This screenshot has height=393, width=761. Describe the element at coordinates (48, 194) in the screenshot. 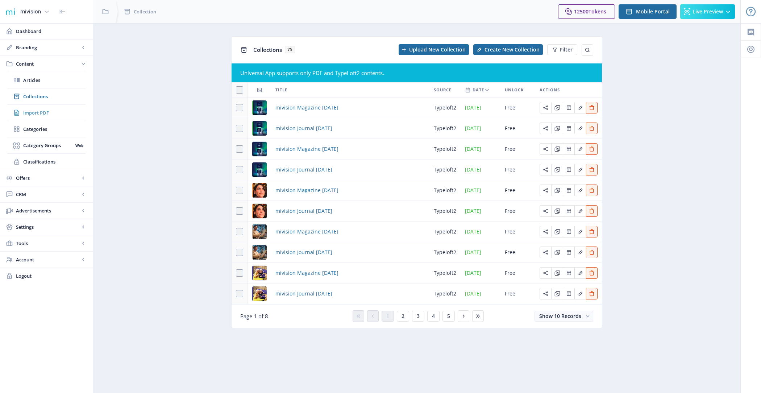

I see `span: CRM` at that location.